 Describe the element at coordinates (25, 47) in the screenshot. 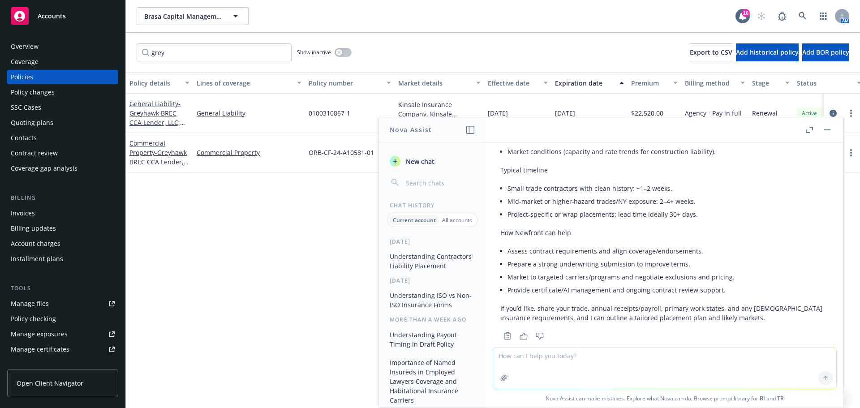

I see `div: Overview` at that location.